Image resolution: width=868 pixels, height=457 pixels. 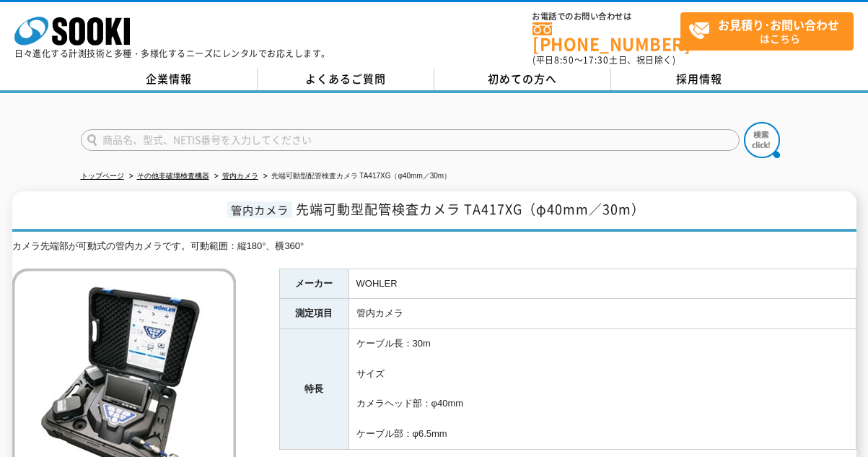 What do you see at coordinates (604, 60) in the screenshot?
I see `span: (平日 ～ 土日、祝日除く)` at bounding box center [604, 60].